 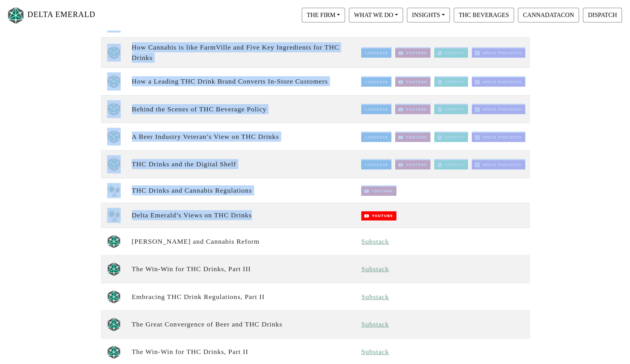 I want to click on a: THC BEVERAGES, so click(x=484, y=14).